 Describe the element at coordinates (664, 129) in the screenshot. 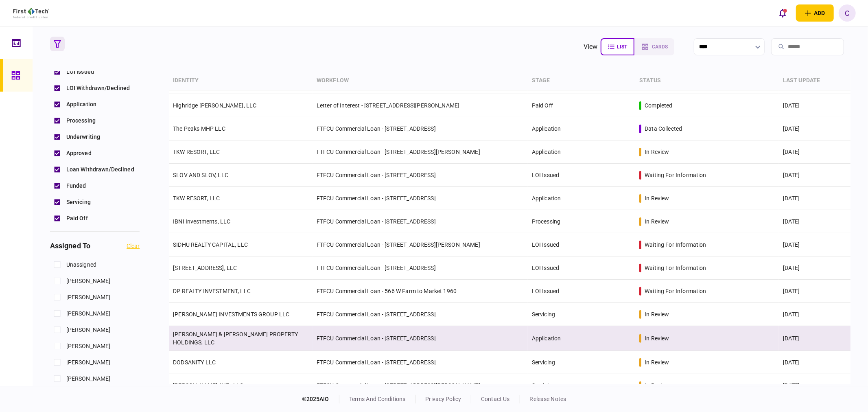

I see `div: data collected` at that location.